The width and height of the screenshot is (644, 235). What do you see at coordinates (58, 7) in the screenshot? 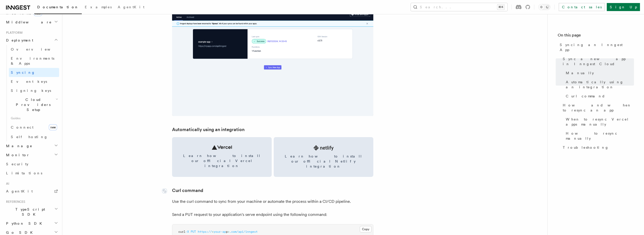
I see `span: Documentation` at bounding box center [58, 7].